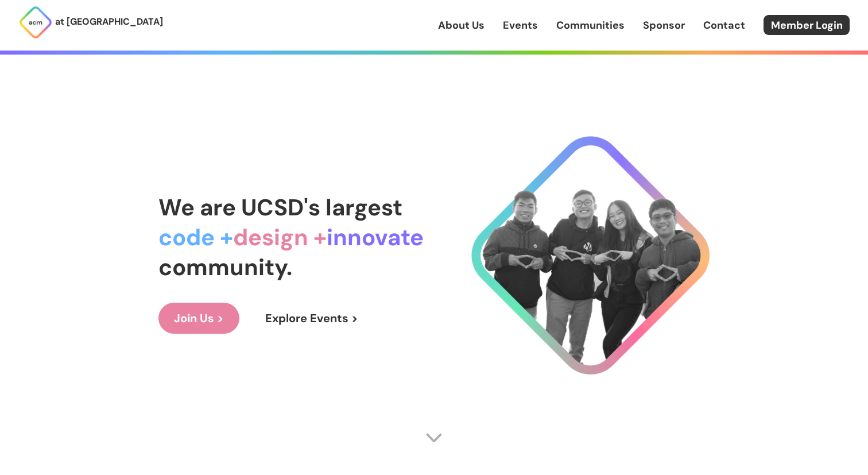 The height and width of the screenshot is (475, 868). Describe the element at coordinates (280, 237) in the screenshot. I see `span: design +` at that location.